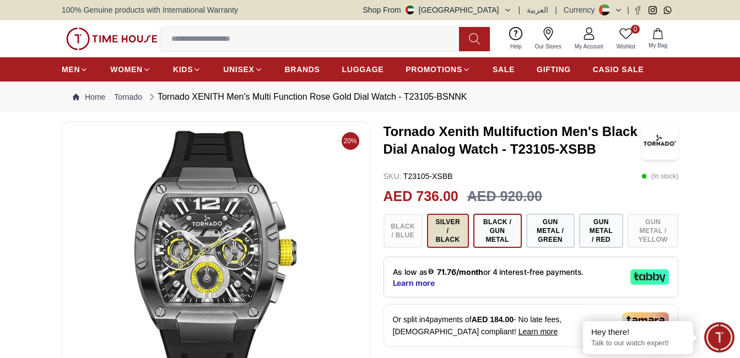  Describe the element at coordinates (504, 69) in the screenshot. I see `a: SALE` at that location.